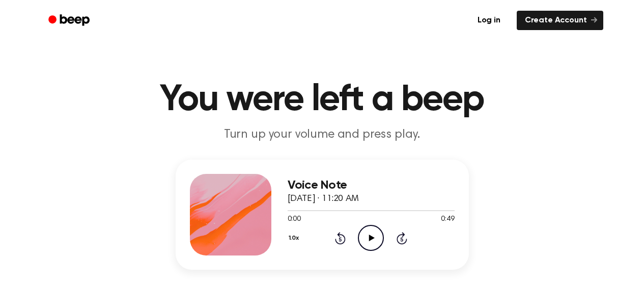 The height and width of the screenshot is (281, 644). I want to click on a: Beep, so click(70, 20).